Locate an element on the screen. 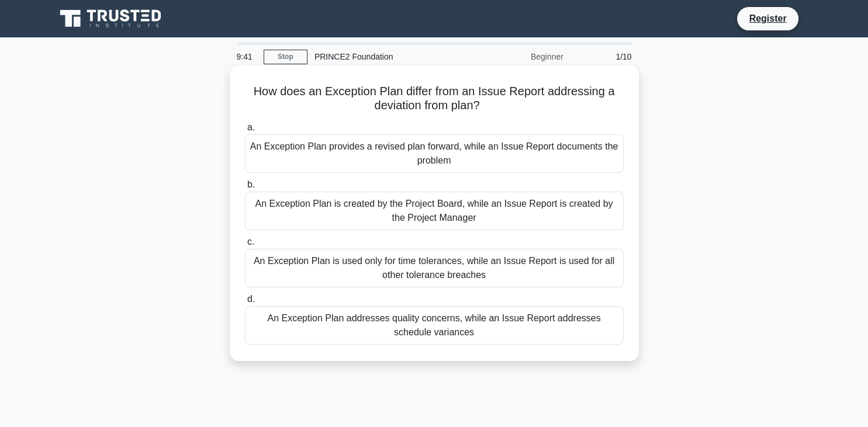 The width and height of the screenshot is (868, 427). div: Beginner is located at coordinates (519, 56).